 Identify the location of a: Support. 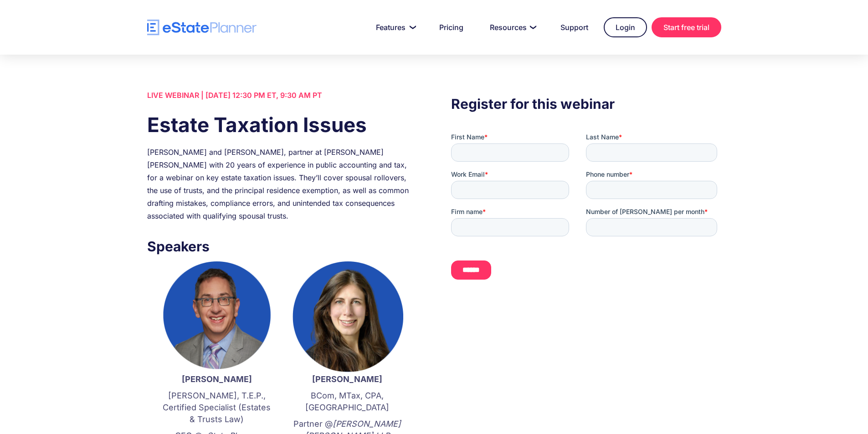
(574, 27).